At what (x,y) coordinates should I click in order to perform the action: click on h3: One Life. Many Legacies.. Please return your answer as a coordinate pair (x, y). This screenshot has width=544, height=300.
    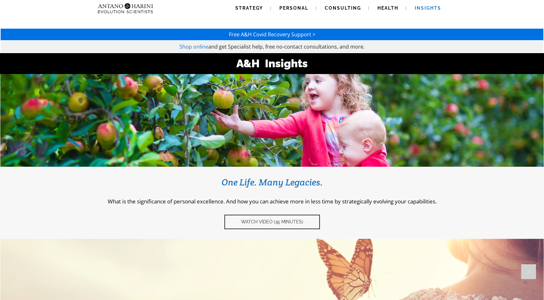
    Looking at the image, I should click on (272, 182).